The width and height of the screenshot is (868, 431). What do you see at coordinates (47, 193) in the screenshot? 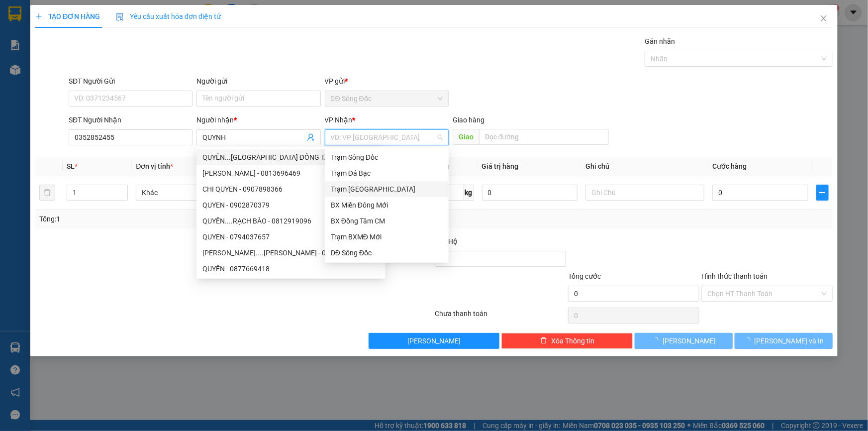
I see `button: delete` at bounding box center [47, 193].